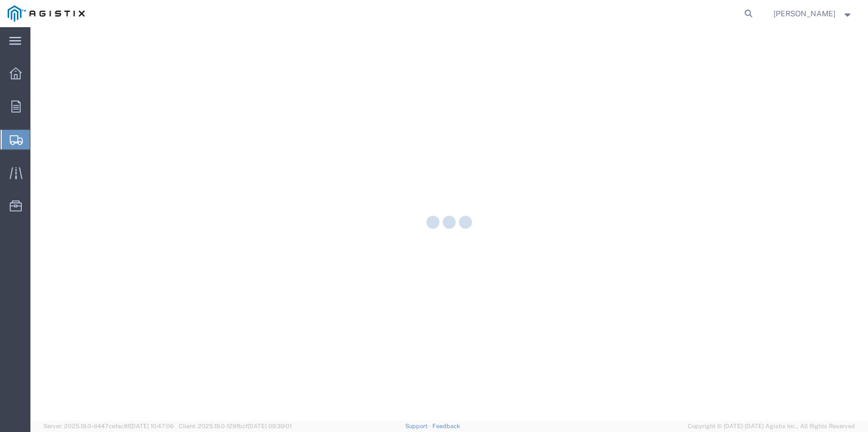 The image size is (868, 432). Describe the element at coordinates (109, 426) in the screenshot. I see `span: Server: 2025.19.0-d447cefac8f` at that location.